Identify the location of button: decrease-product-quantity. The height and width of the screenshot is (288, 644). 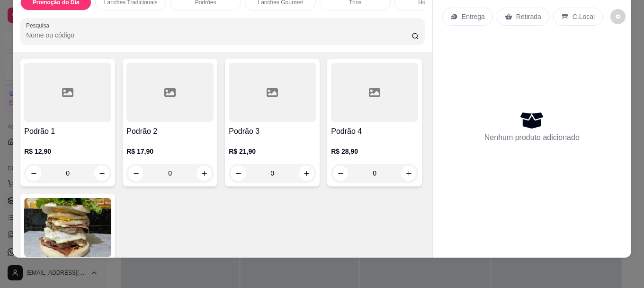
(618, 16).